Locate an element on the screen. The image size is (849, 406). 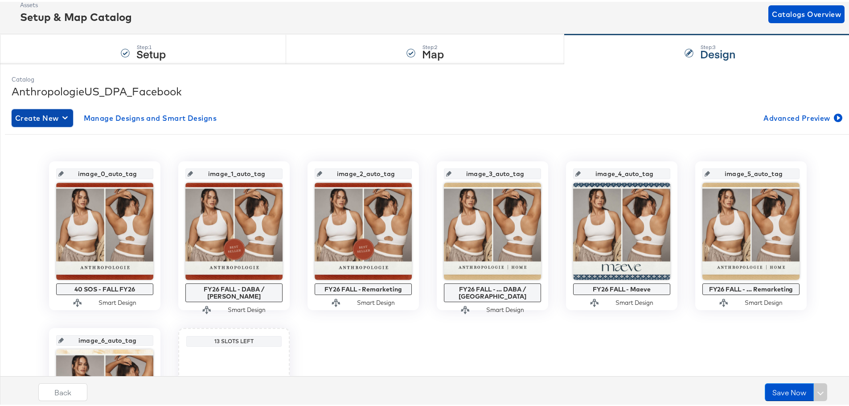
div: Step: 3 is located at coordinates (718, 45).